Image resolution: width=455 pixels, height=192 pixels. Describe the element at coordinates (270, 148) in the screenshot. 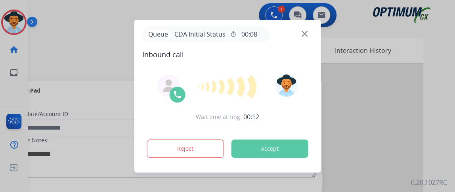

I see `button: Accept` at that location.